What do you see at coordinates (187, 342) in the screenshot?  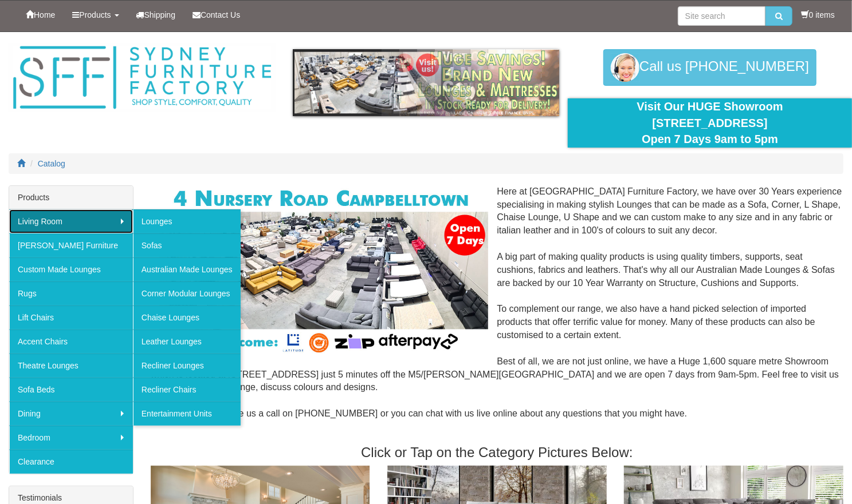 I see `a: Leather Lounges` at bounding box center [187, 342].